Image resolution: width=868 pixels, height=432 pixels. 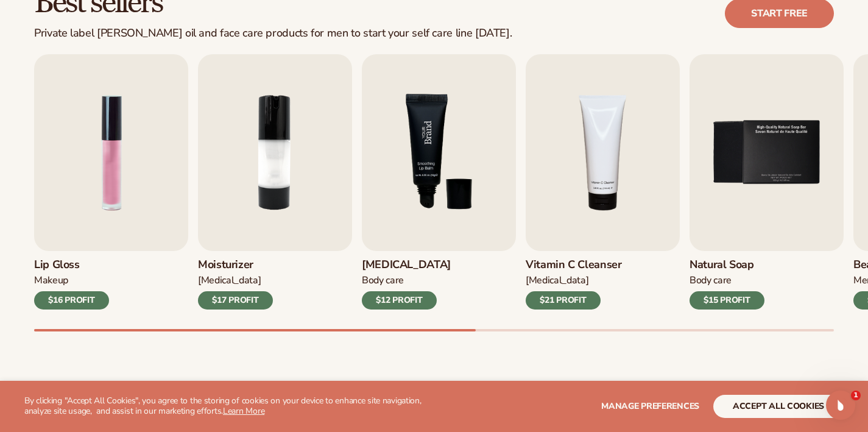 I want to click on a: 3 / 9, so click(x=439, y=182).